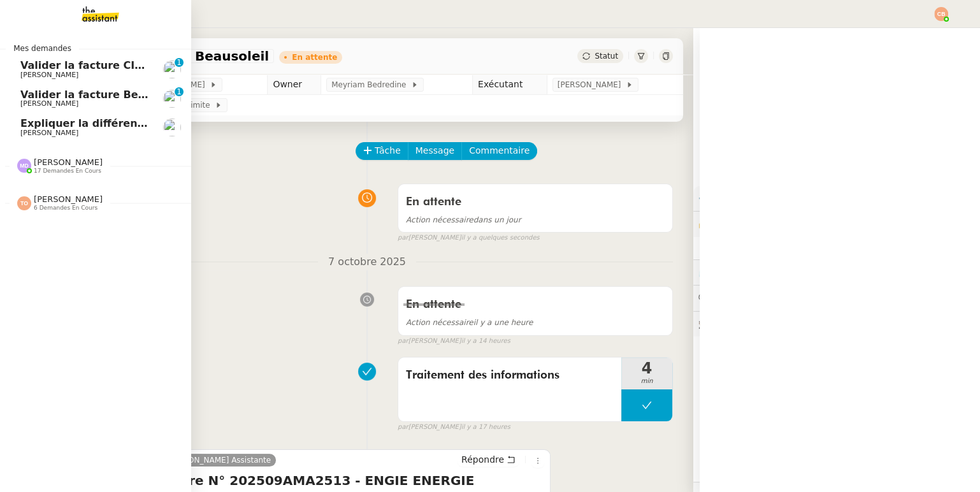 The width and height of the screenshot is (980, 492). What do you see at coordinates (488, 460) in the screenshot?
I see `button: Répondre` at bounding box center [488, 460].